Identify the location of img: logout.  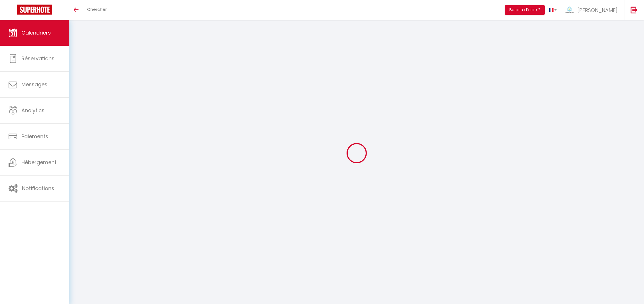
(634, 10).